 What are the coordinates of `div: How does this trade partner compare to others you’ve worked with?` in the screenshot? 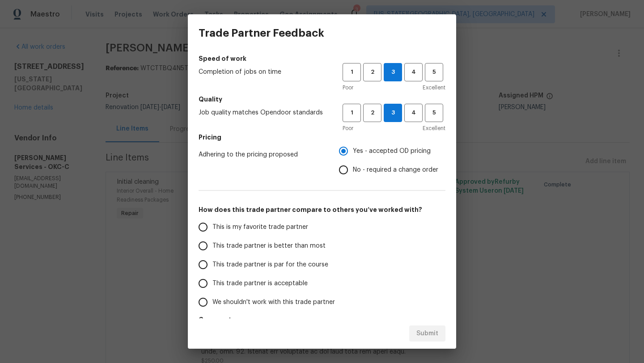 It's located at (322, 265).